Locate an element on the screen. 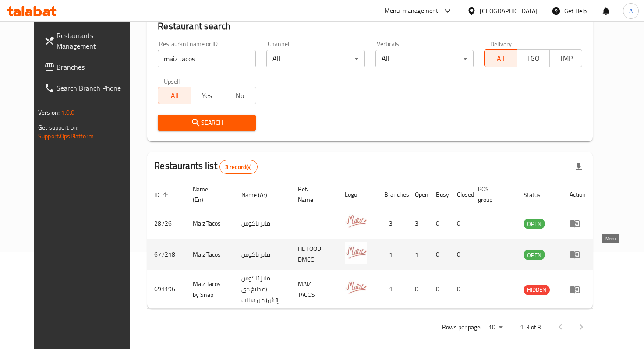 The height and width of the screenshot is (349, 644). th: Busy is located at coordinates (440, 195).